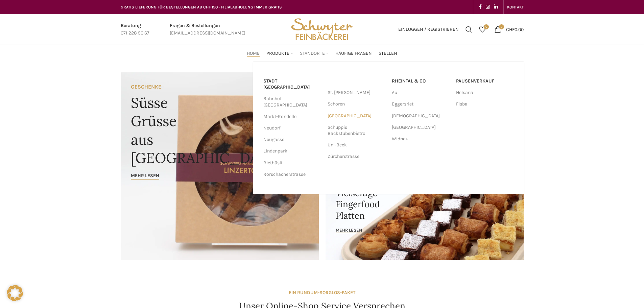 This screenshot has width=644, height=308. Describe the element at coordinates (388, 54) in the screenshot. I see `span: Stellen` at that location.